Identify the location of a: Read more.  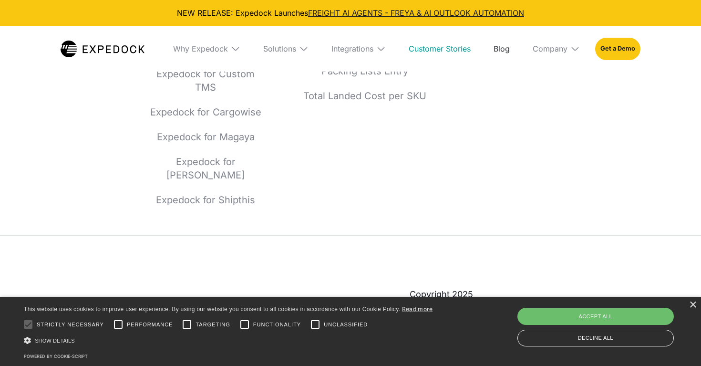
(418, 309).